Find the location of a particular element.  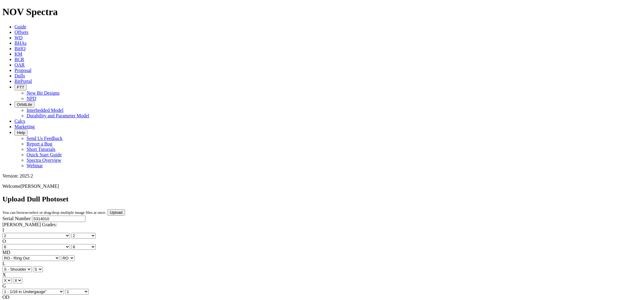

a: Webinar is located at coordinates (35, 165).